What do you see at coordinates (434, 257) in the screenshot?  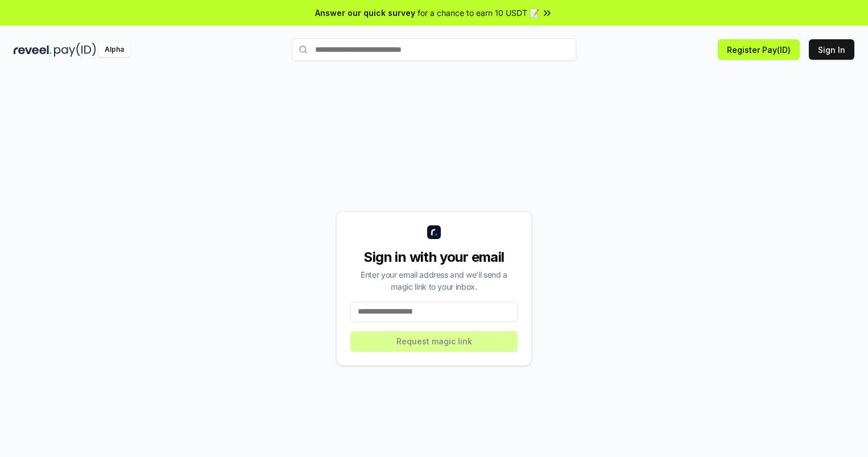 I see `div: Sign in with your email` at bounding box center [434, 257].